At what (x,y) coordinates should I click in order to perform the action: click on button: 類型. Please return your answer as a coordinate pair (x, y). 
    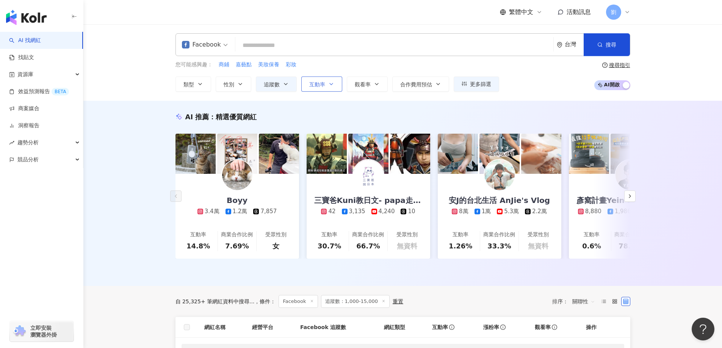
    Looking at the image, I should click on (193, 84).